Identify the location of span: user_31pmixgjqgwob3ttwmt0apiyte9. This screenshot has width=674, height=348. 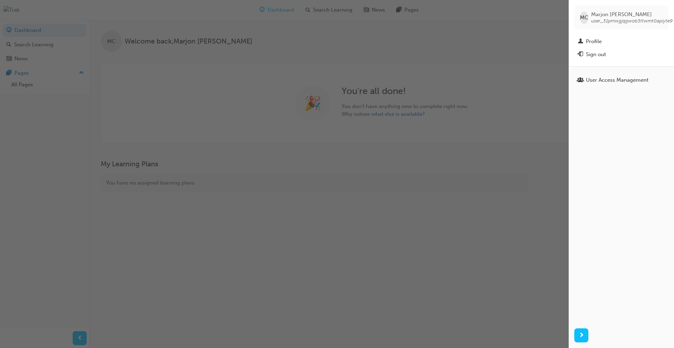
(632, 21).